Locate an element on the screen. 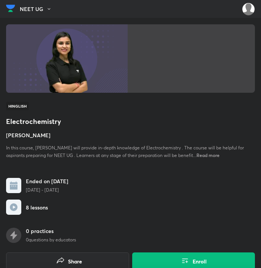 The image size is (261, 268). h6: 0 practices is located at coordinates (51, 231).